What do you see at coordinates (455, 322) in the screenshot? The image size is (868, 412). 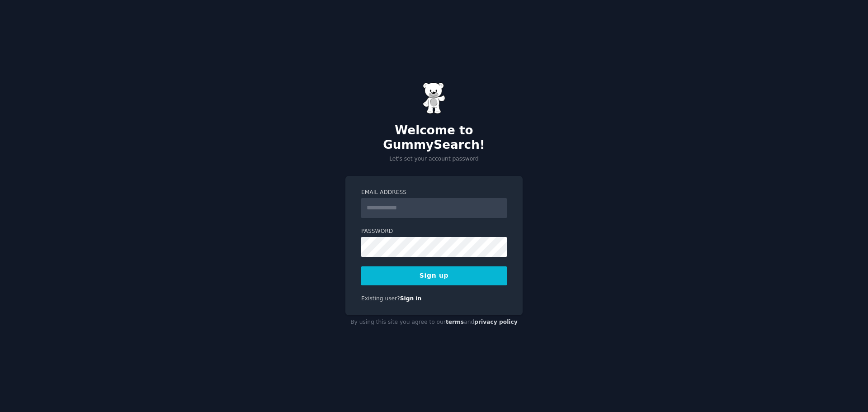 I see `a: terms` at bounding box center [455, 322].